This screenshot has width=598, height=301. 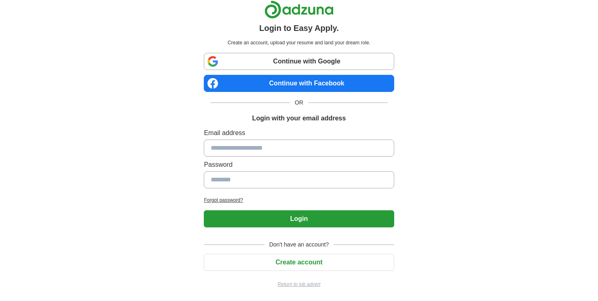 What do you see at coordinates (299, 28) in the screenshot?
I see `h1: Login to Easy Apply.` at bounding box center [299, 28].